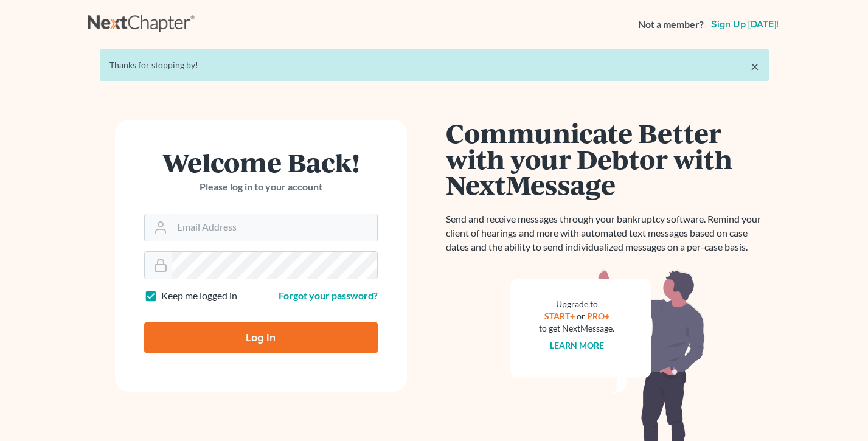 The width and height of the screenshot is (868, 441). I want to click on p: Send and receive messages through your bankruptcy software. Remind your client of hearings and mo..., so click(607, 233).